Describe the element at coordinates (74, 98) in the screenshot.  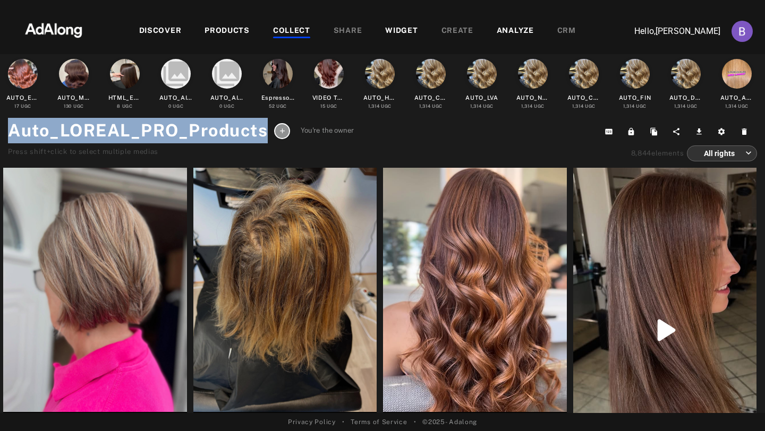
I see `div: AUTO_METAL_DETOX_2025` at that location.